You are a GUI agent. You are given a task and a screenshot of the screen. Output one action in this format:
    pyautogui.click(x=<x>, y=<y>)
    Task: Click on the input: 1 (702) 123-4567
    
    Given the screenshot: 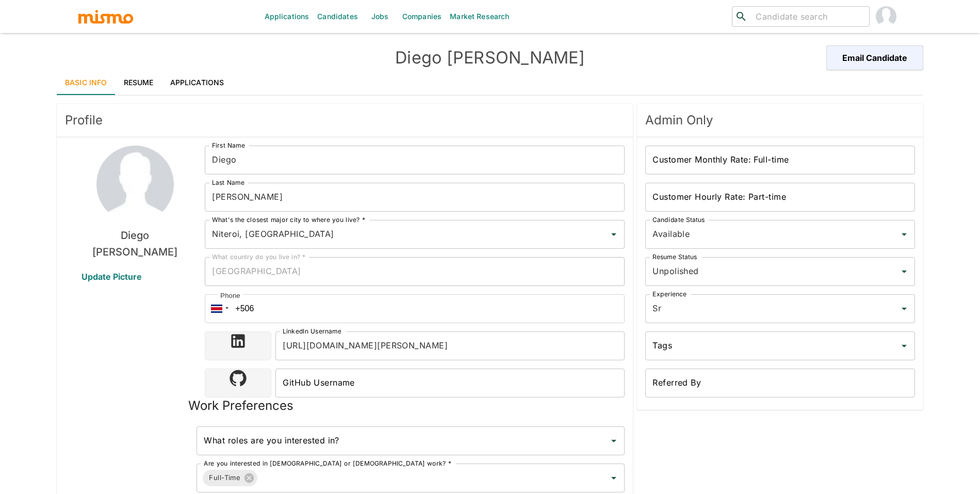 What is the action you would take?
    pyautogui.click(x=415, y=309)
    